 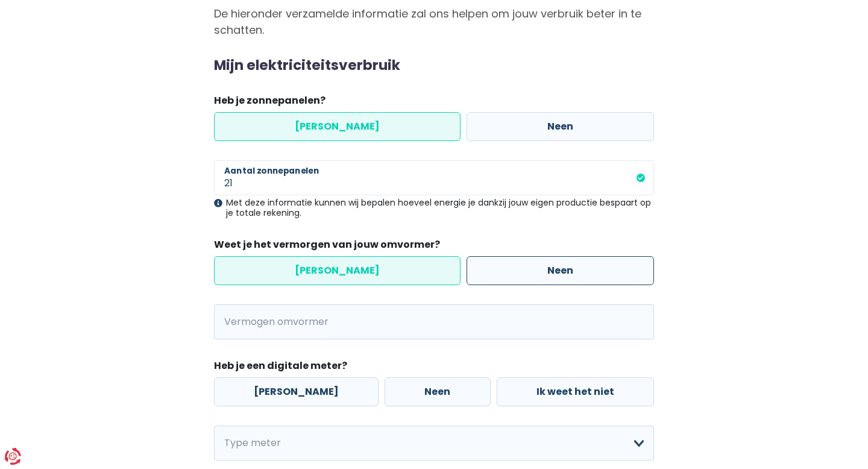 What do you see at coordinates (575, 392) in the screenshot?
I see `label: Ik weet het niet` at bounding box center [575, 392].